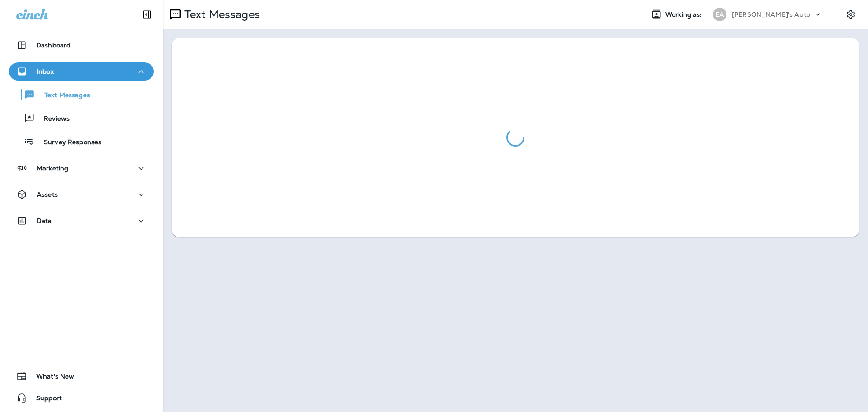  I want to click on span: What's New, so click(51, 378).